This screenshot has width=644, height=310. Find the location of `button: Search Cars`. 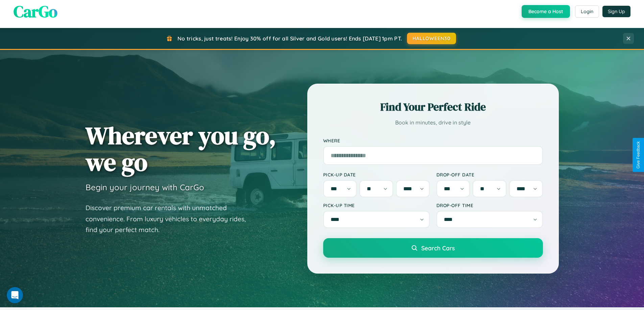

button: Search Cars is located at coordinates (433, 248).